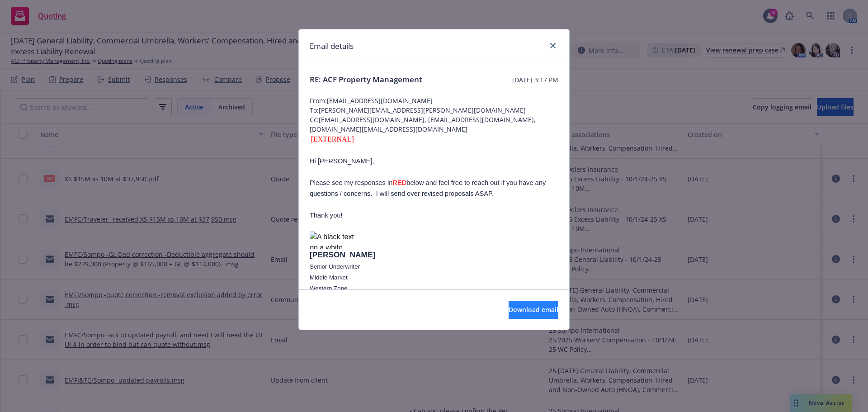 This screenshot has height=412, width=868. I want to click on span: Please see my responses in below and feel free to reach out if you have any questions / concerns...., so click(428, 188).